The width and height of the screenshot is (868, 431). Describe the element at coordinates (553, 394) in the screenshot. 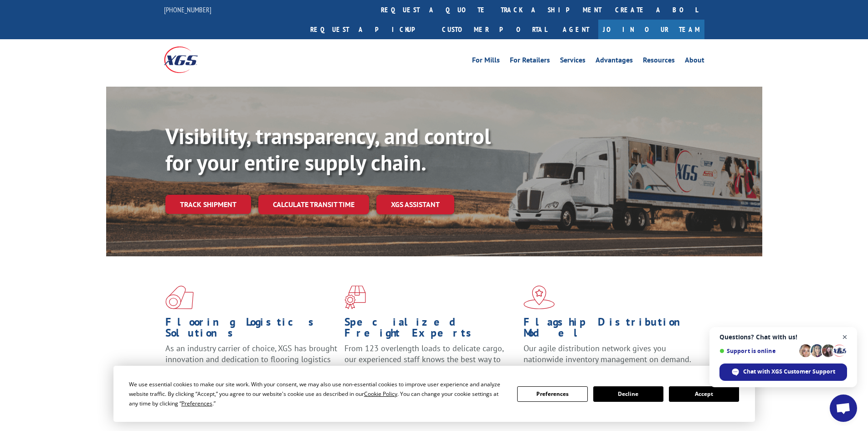

I see `button: Preferences` at that location.